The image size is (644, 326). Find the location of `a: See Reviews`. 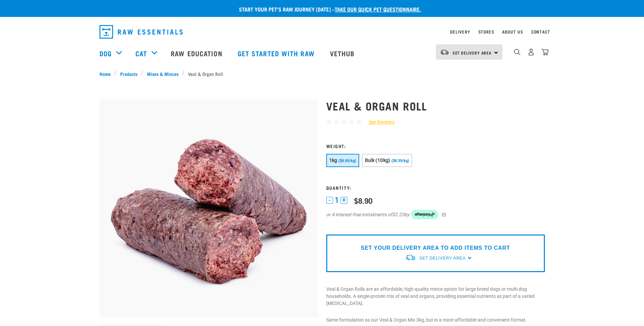

a: See Reviews is located at coordinates (379, 122).